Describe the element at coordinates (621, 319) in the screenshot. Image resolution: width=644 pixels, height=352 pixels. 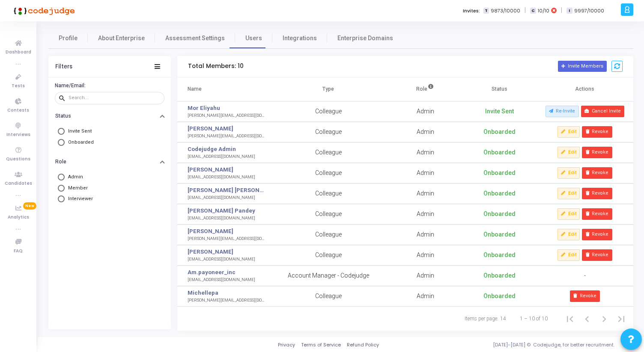
I see `button: Last page` at that location.